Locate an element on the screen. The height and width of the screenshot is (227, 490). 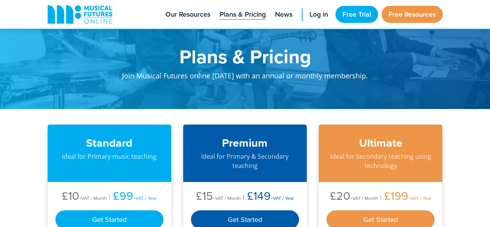
li: £149 is located at coordinates (267, 196).